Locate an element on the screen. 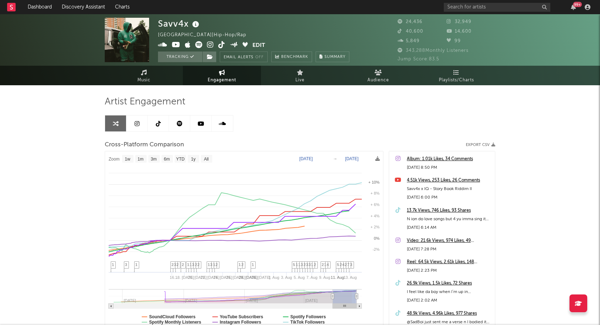 Image resolution: width=600 pixels, height=325 pixels. text: + 8% is located at coordinates (375, 193).